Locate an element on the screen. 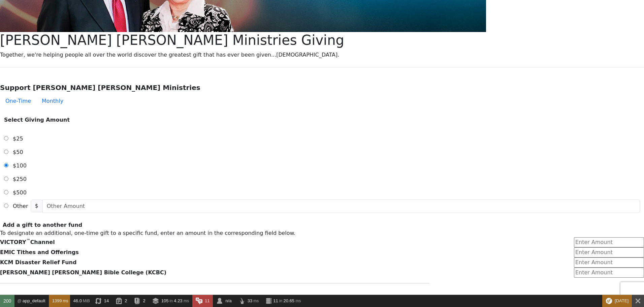 This screenshot has height=307, width=644. a: 1399 ms is located at coordinates (60, 301).